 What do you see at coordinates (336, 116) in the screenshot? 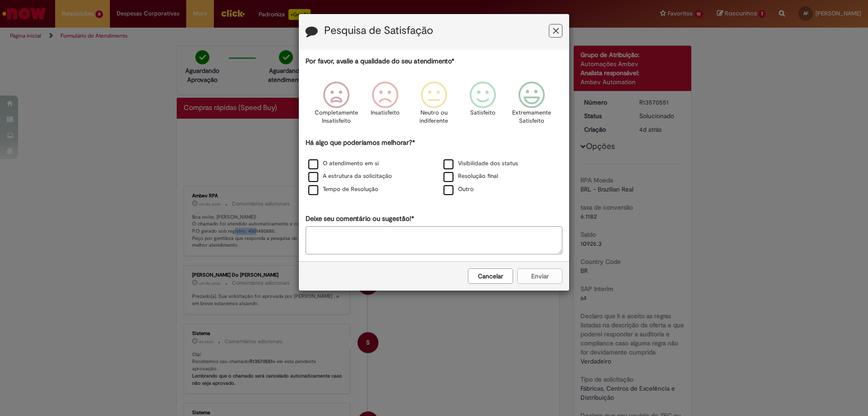
I see `p: Completamente Insatisfeito` at bounding box center [336, 116].